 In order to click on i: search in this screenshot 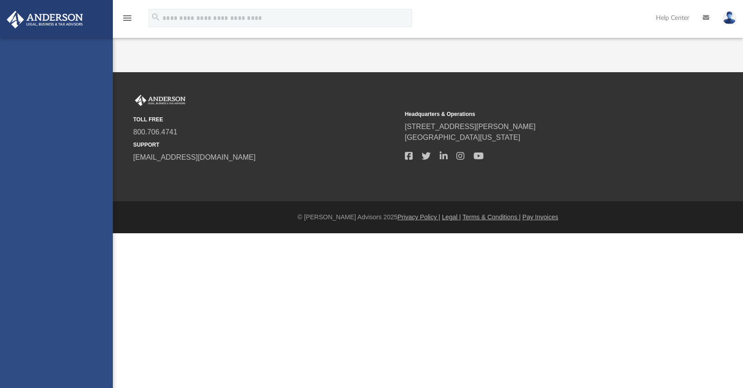, I will do `click(156, 17)`.